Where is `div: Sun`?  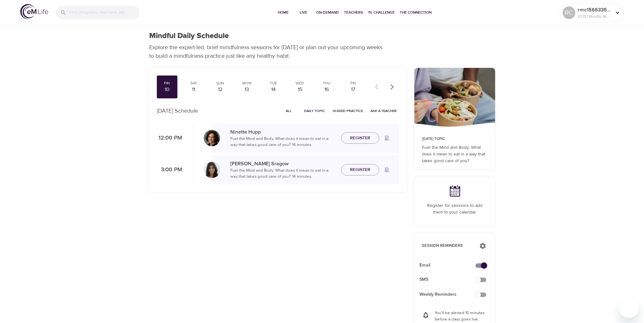 div: Sun is located at coordinates (220, 83).